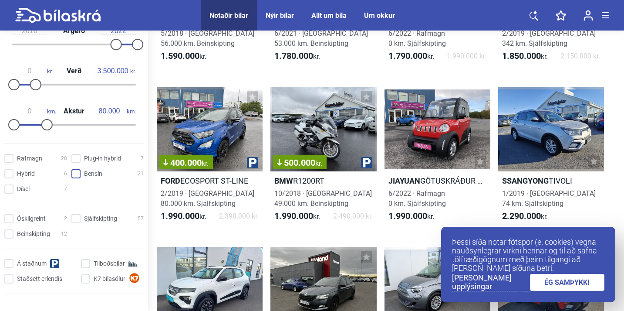  Describe the element at coordinates (551, 180) in the screenshot. I see `h2: TIVOLI` at that location.